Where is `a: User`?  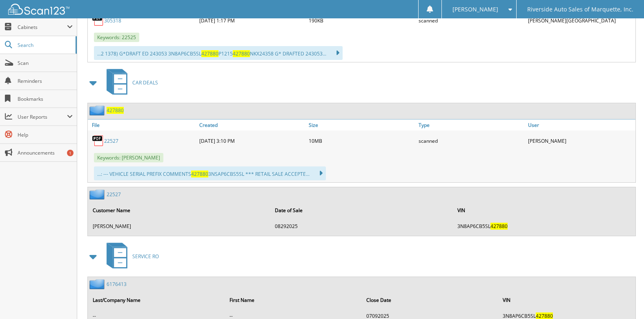 a: User is located at coordinates (581, 125).